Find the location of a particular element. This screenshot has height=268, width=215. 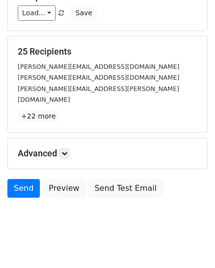

h5: 25 Recipients is located at coordinates (107, 52).